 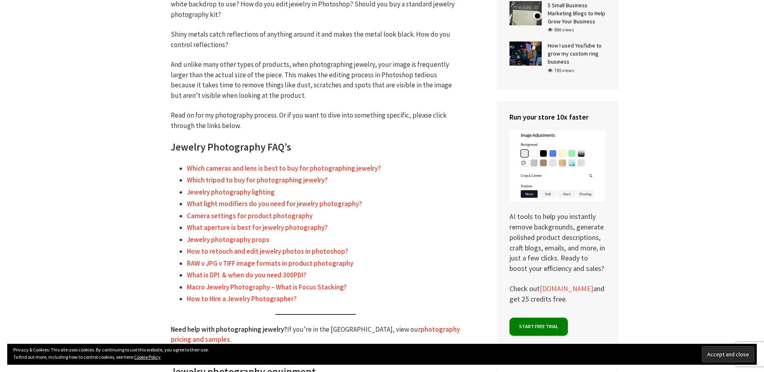 I want to click on p: AI tools to help you instantly remove backgrounds, generate polished product descriptions, craft ..., so click(x=558, y=202).